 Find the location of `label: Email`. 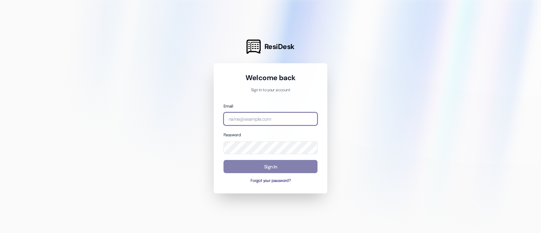

label: Email is located at coordinates (228, 106).